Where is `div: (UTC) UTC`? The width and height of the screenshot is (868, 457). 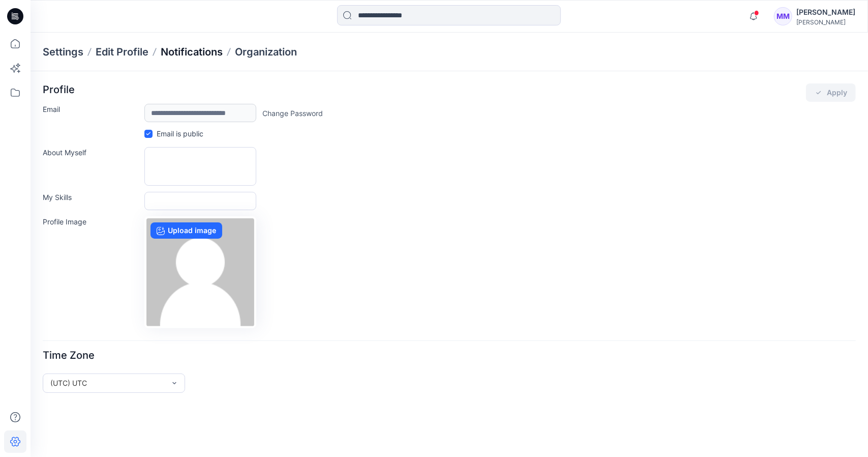
div: (UTC) UTC is located at coordinates (108, 383).